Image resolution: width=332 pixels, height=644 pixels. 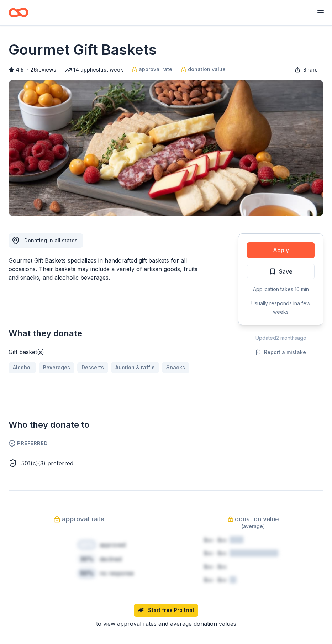 I want to click on span: Preferred, so click(x=106, y=443).